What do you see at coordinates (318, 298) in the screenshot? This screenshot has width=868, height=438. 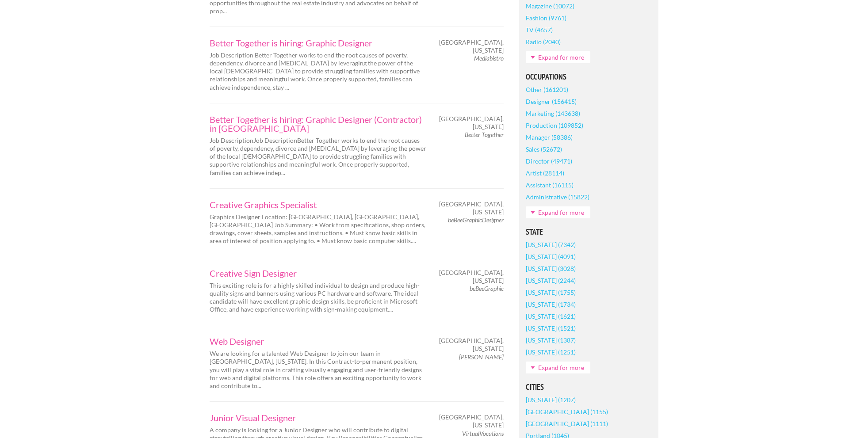 I see `p: This exciting role is for a highly skilled individual to design and produce high-quality signs an...` at bounding box center [318, 298].